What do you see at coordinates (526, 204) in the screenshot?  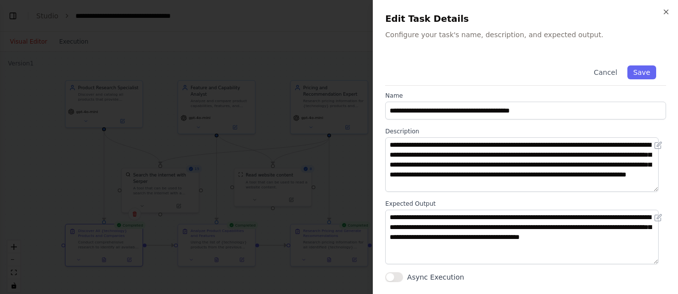 I see `label: Expected Output` at bounding box center [526, 204].